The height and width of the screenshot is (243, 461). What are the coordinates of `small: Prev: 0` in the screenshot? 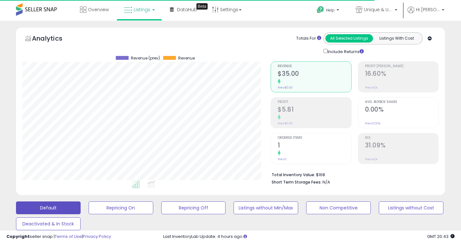 It's located at (282, 159).